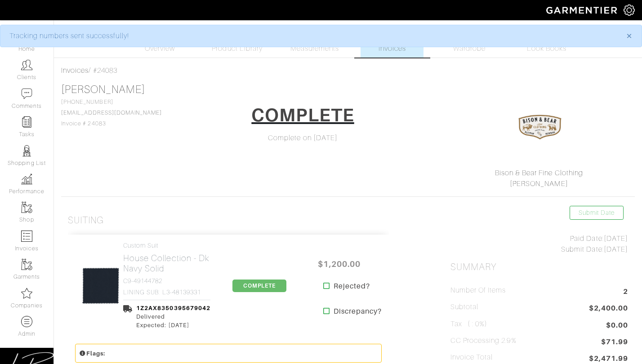 Image resolution: width=642 pixels, height=364 pixels. I want to click on img: graph-8b7af3c665d003b59727f371ae50e7771705bf0c487971e6e97d053d13c5068d.png, so click(26, 179).